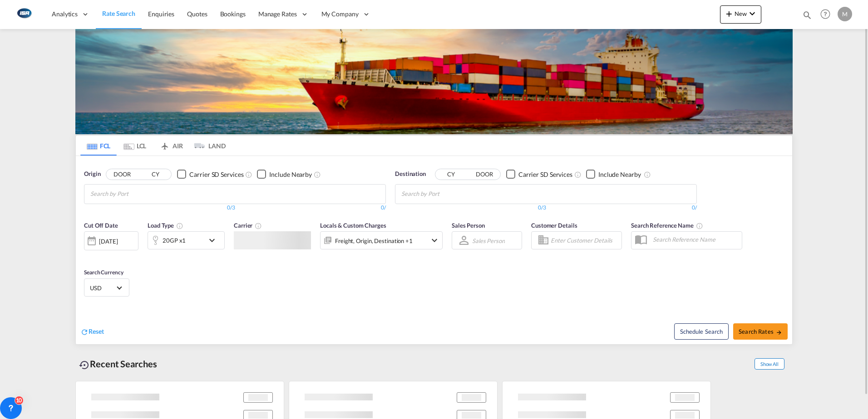 Image resolution: width=868 pixels, height=419 pixels. What do you see at coordinates (135, 145) in the screenshot?
I see `md-tab-item: LCL` at bounding box center [135, 145].